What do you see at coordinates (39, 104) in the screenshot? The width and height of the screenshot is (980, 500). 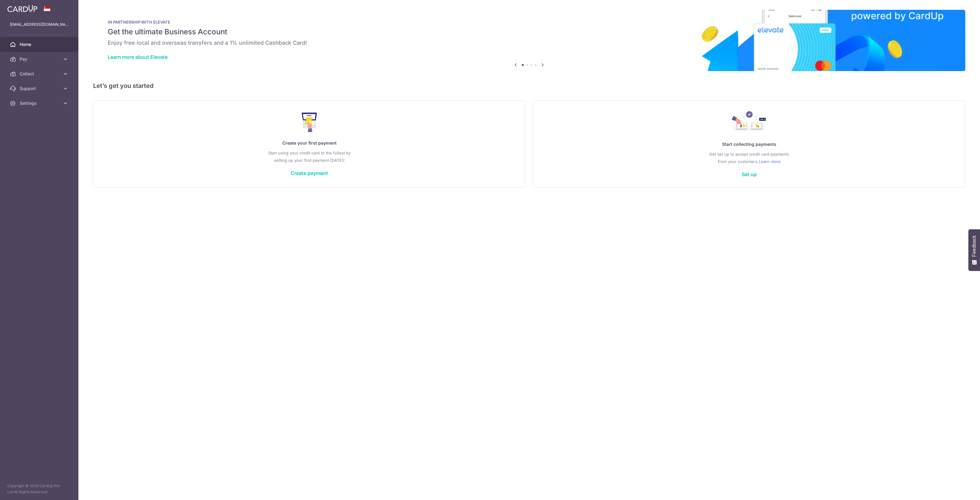 I see `span: Settings` at bounding box center [39, 104].